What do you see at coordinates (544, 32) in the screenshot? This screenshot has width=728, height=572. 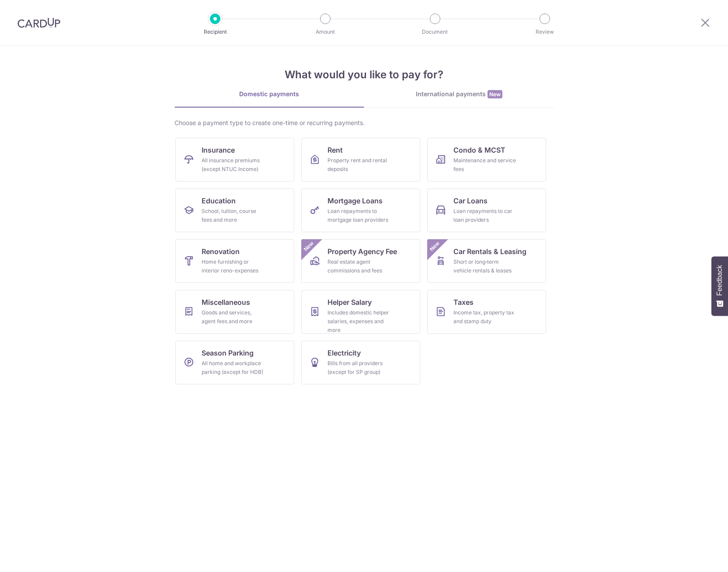 I see `p: Review` at bounding box center [544, 32].